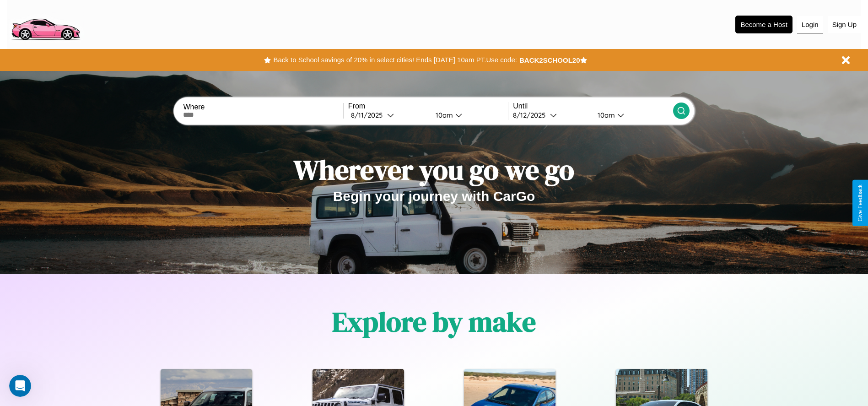  What do you see at coordinates (388, 115) in the screenshot?
I see `button: 8/11/2025` at bounding box center [388, 115].